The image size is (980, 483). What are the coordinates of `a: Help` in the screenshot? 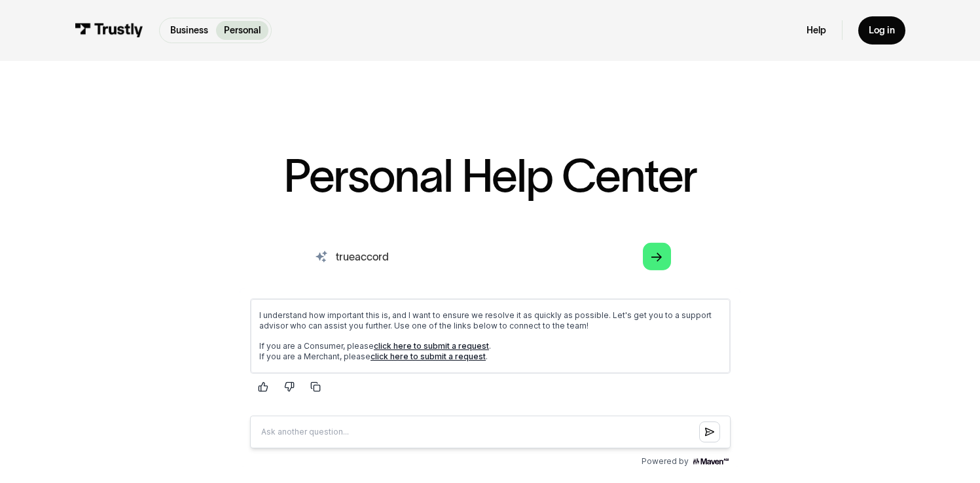 It's located at (817, 30).